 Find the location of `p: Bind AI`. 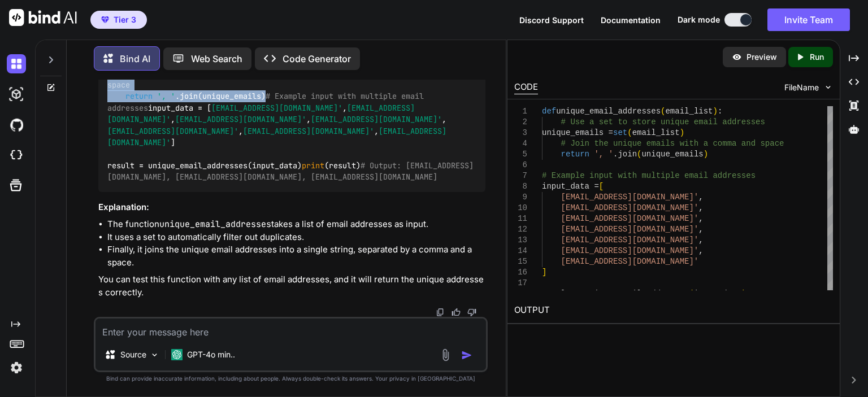

p: Bind AI is located at coordinates (135, 59).